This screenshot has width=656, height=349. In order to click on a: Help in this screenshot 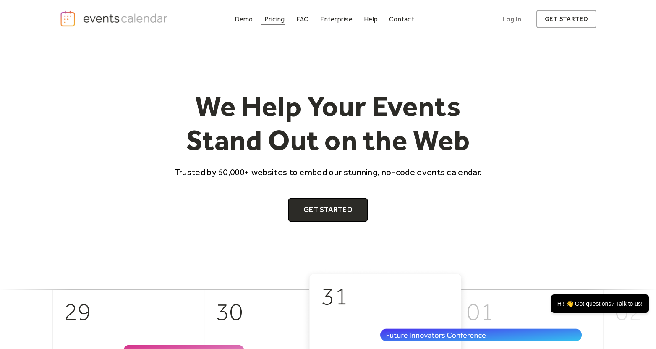, I will do `click(371, 19)`.